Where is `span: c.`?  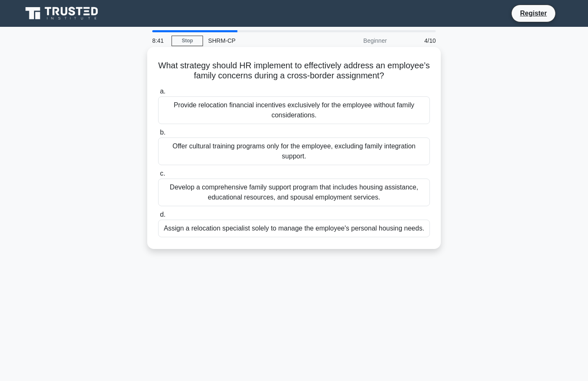
span: c. is located at coordinates (162, 173).